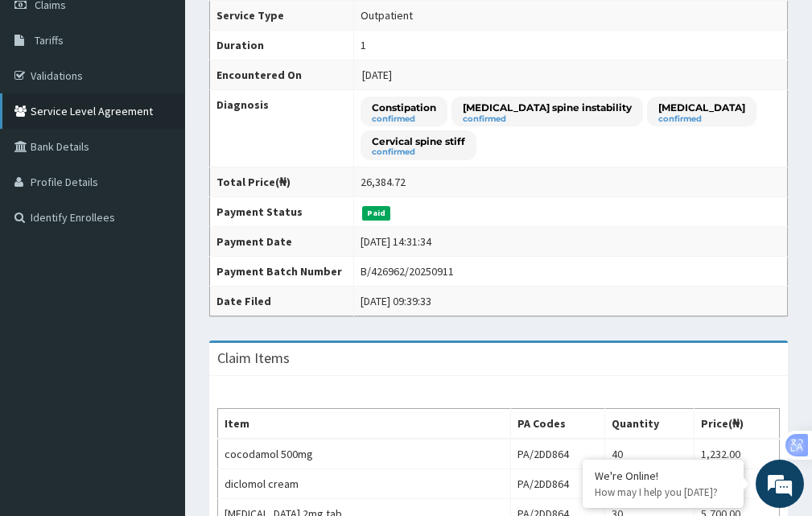 Image resolution: width=812 pixels, height=516 pixels. I want to click on td: 40, so click(649, 454).